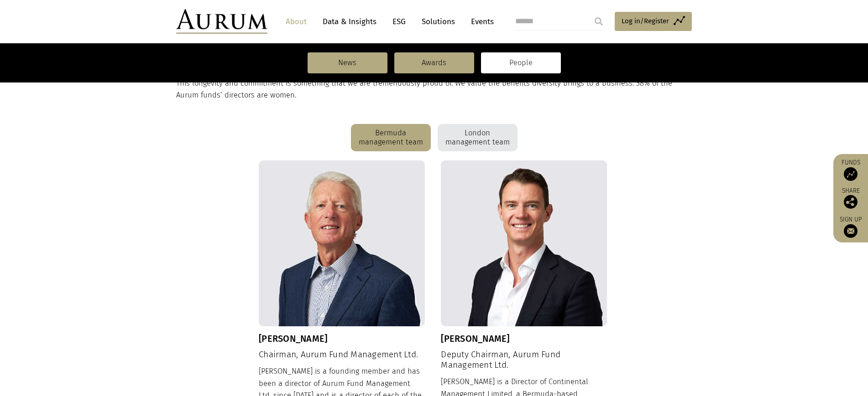 This screenshot has height=396, width=868. Describe the element at coordinates (850, 231) in the screenshot. I see `img: Sign up to our newsletter` at that location.